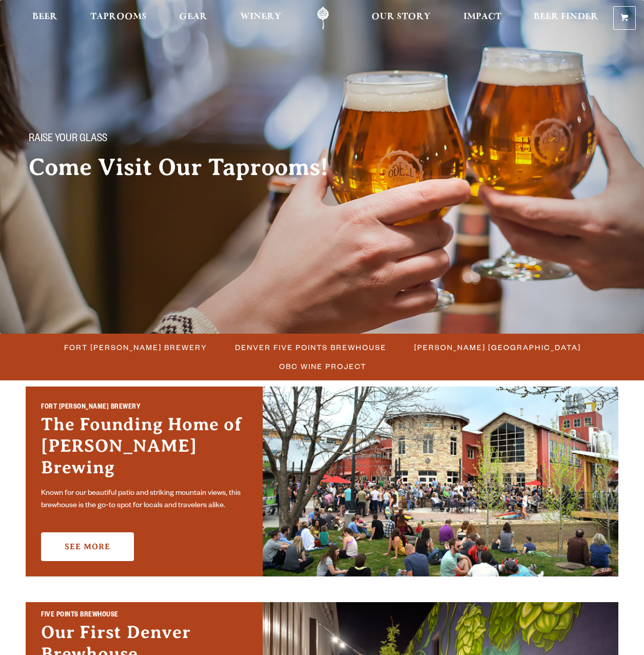  What do you see at coordinates (440, 482) in the screenshot?
I see `img: Fort Collins Brewery & Taproom'` at bounding box center [440, 482].